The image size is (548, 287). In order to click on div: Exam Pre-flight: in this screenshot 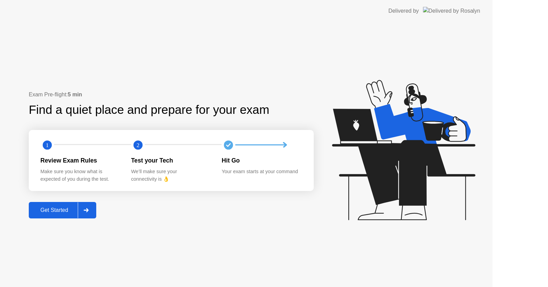, I will do `click(171, 94)`.